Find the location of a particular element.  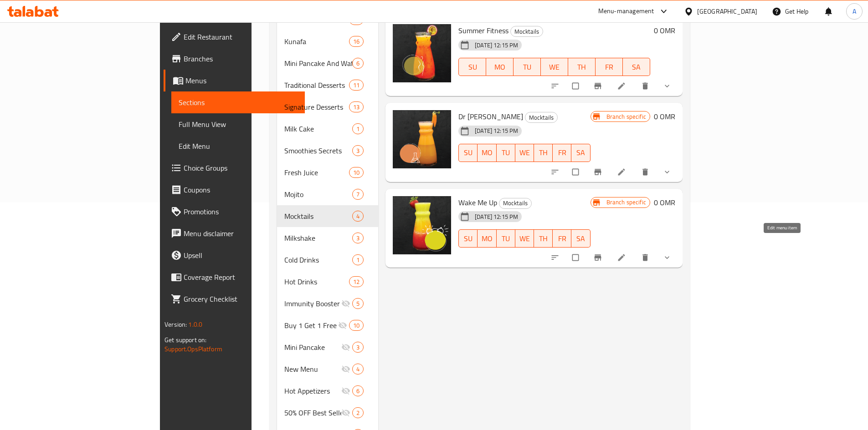

div: Hot Appetizers is located at coordinates (313, 391).